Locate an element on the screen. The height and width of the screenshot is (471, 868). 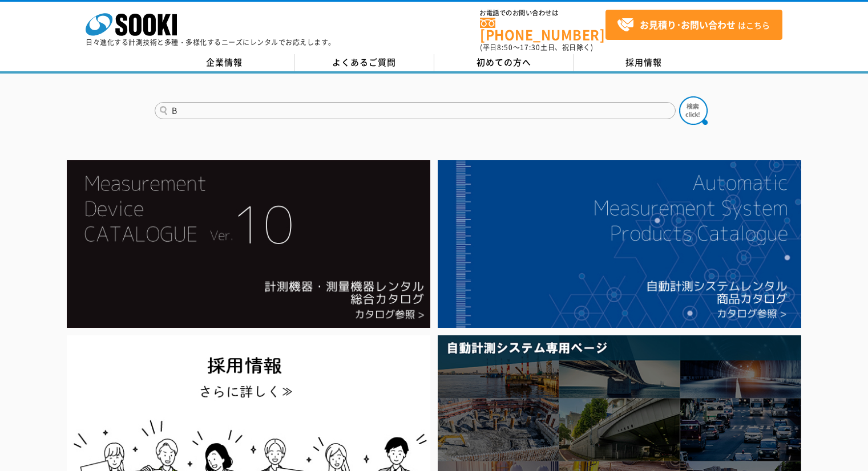
strong: お見積り･お問い合わせ is located at coordinates (688, 24).